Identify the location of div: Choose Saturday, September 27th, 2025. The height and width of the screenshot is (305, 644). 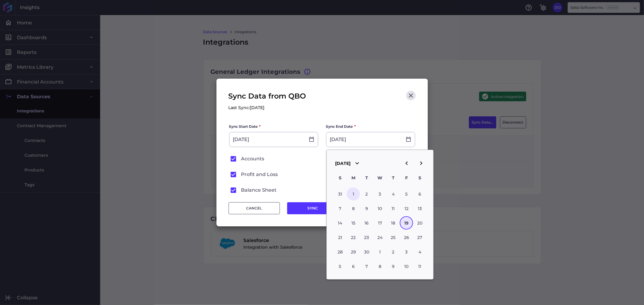
(420, 238).